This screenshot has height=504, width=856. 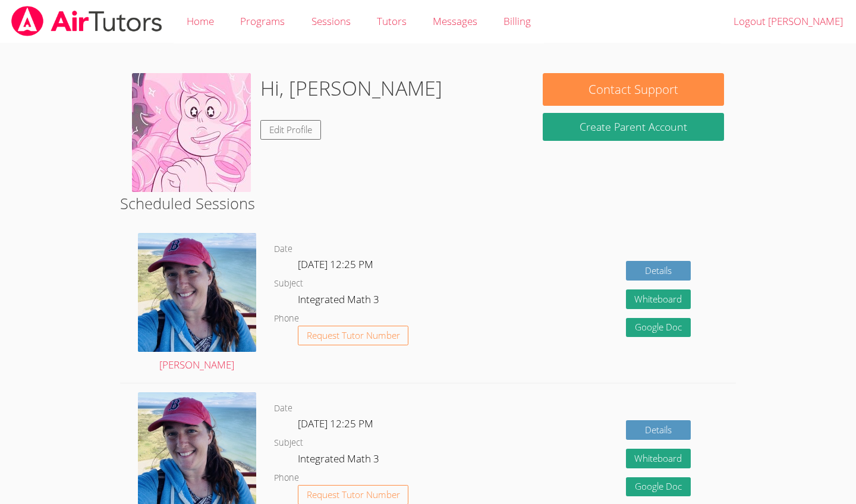 What do you see at coordinates (192, 132) in the screenshot?
I see `img: .jpg` at bounding box center [192, 132].